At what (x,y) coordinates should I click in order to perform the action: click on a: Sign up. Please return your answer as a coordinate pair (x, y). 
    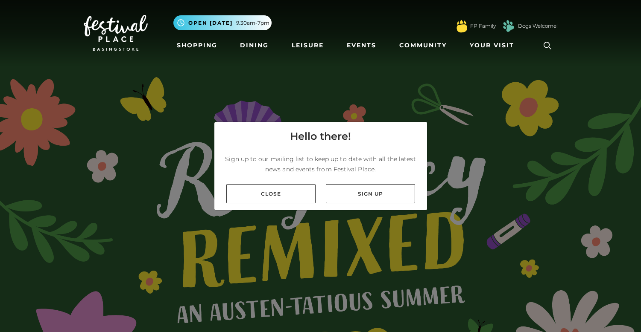
    Looking at the image, I should click on (370, 194).